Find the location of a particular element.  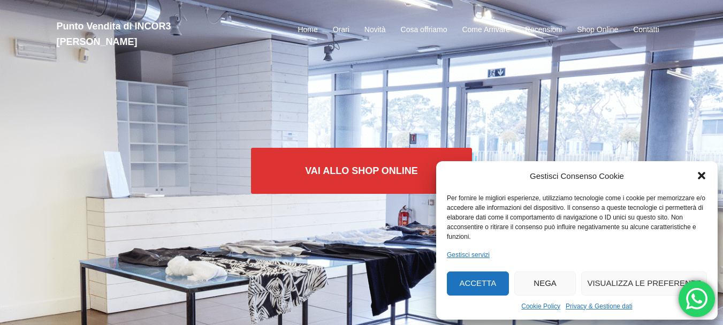

a: Vai allo SHOP ONLINE is located at coordinates (361, 171).